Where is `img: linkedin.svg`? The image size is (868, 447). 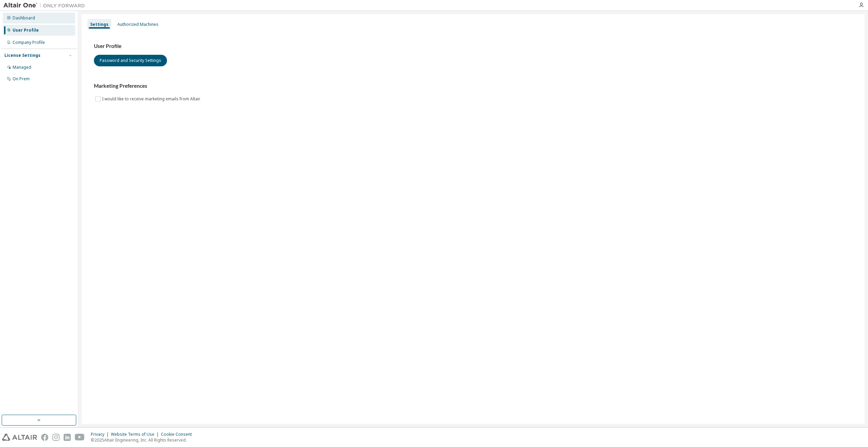
img: linkedin.svg is located at coordinates (67, 437).